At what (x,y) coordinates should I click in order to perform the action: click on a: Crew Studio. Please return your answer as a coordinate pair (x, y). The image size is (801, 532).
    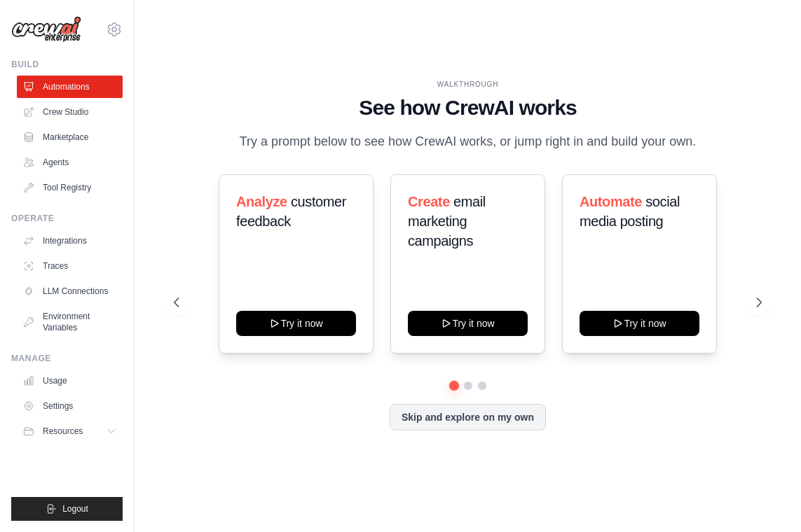
    Looking at the image, I should click on (70, 112).